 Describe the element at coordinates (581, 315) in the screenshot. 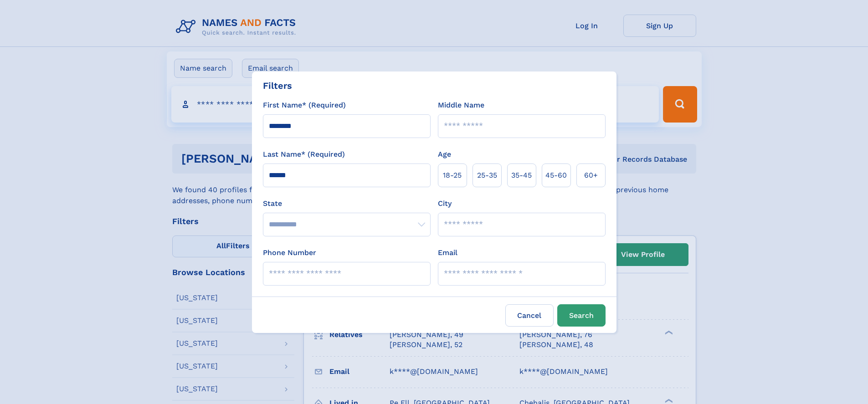

I see `button: Search` at that location.